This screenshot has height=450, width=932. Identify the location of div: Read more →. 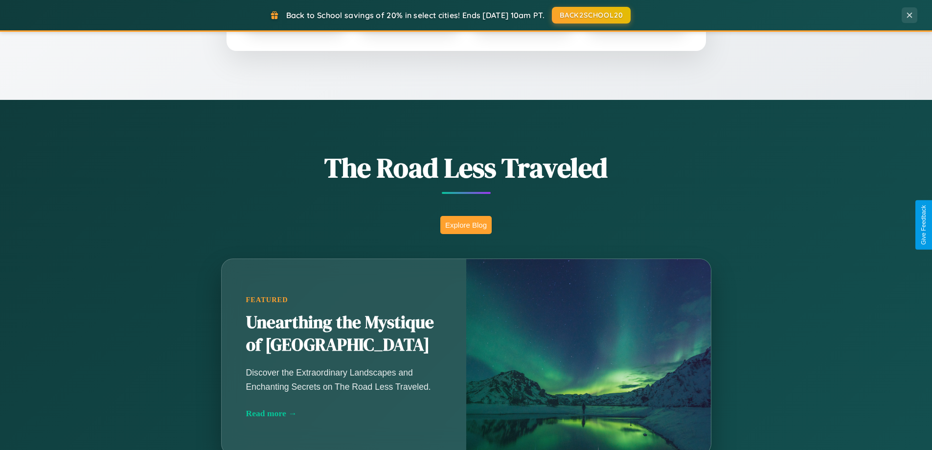
(344, 413).